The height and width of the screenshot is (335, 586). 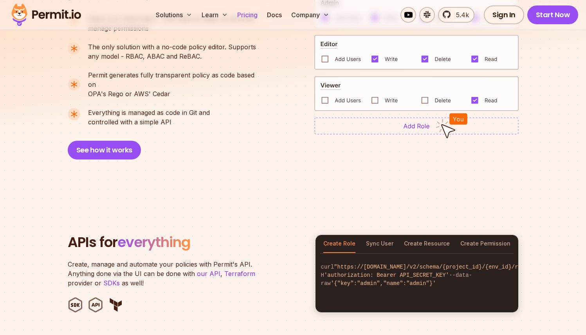 I want to click on button: See how it works, so click(x=104, y=150).